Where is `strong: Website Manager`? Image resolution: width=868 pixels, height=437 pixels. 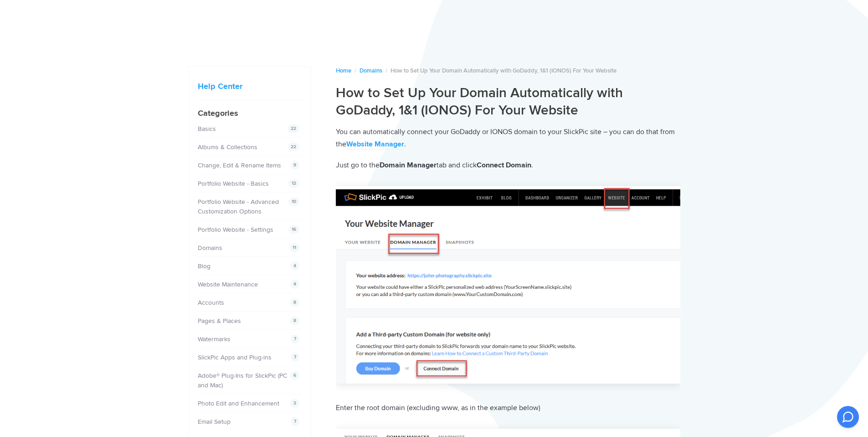 strong: Website Manager is located at coordinates (375, 144).